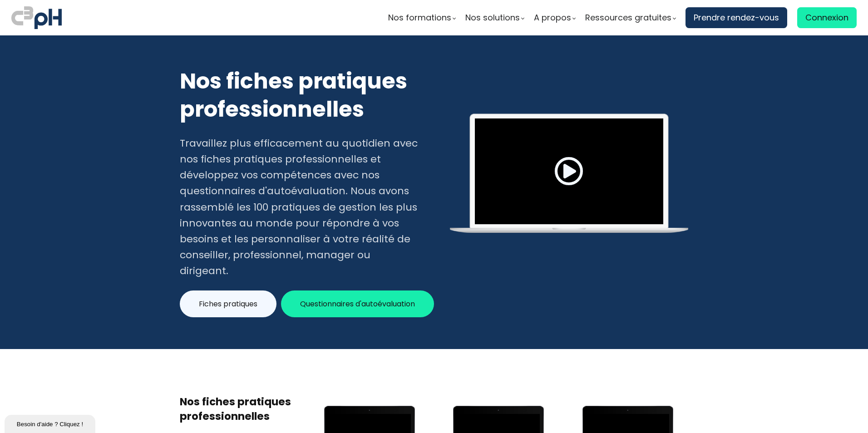  What do you see at coordinates (737, 18) in the screenshot?
I see `a: Prendre rendez-vous` at bounding box center [737, 18].